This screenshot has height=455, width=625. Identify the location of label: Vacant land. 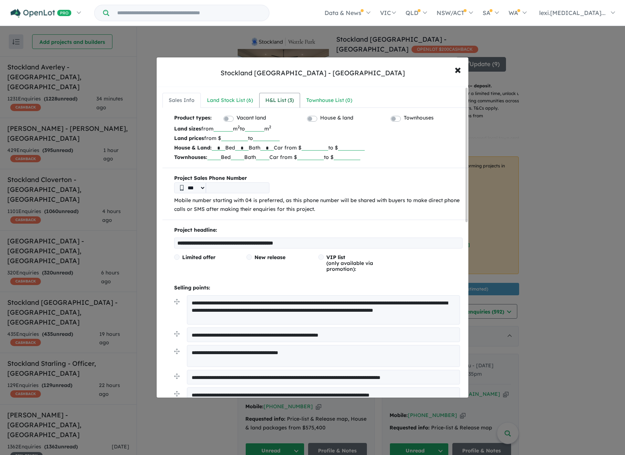
(251, 118).